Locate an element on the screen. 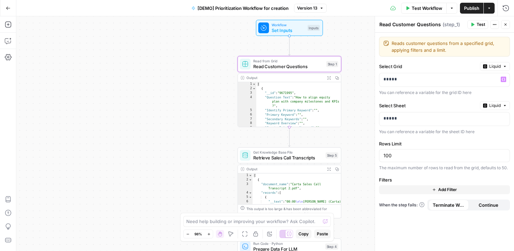 This screenshot has width=514, height=251. button: Continue is located at coordinates (489, 205).